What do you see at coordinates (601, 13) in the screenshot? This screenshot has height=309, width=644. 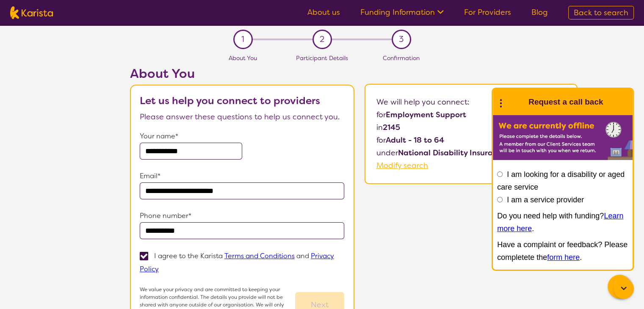 I see `span: Back to search` at bounding box center [601, 13].